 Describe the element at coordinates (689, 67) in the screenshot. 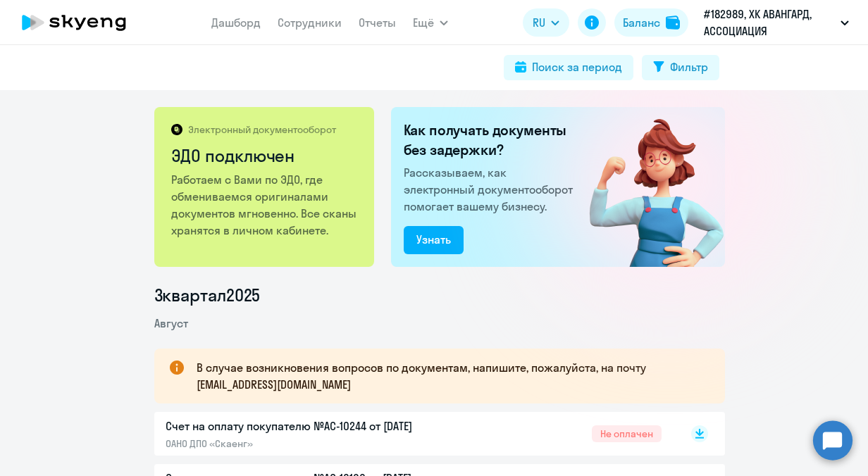

I see `div: Фильтр` at that location.